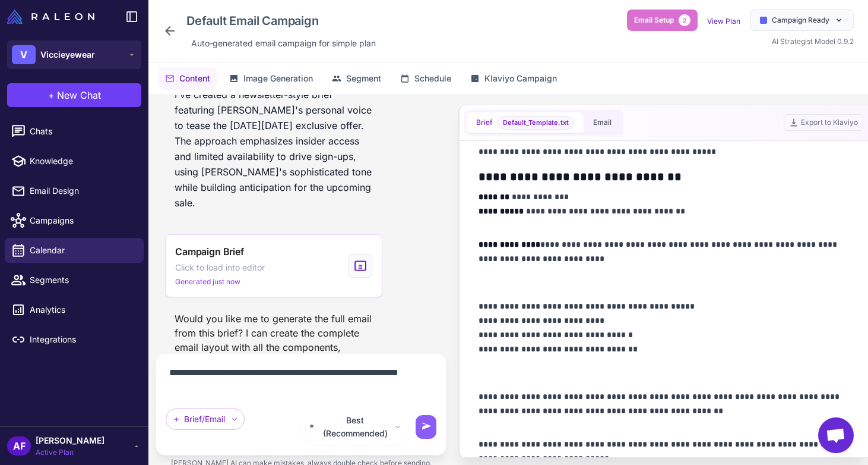 Image resolution: width=868 pixels, height=465 pixels. What do you see at coordinates (79, 95) in the screenshot?
I see `span: New Chat` at bounding box center [79, 95].